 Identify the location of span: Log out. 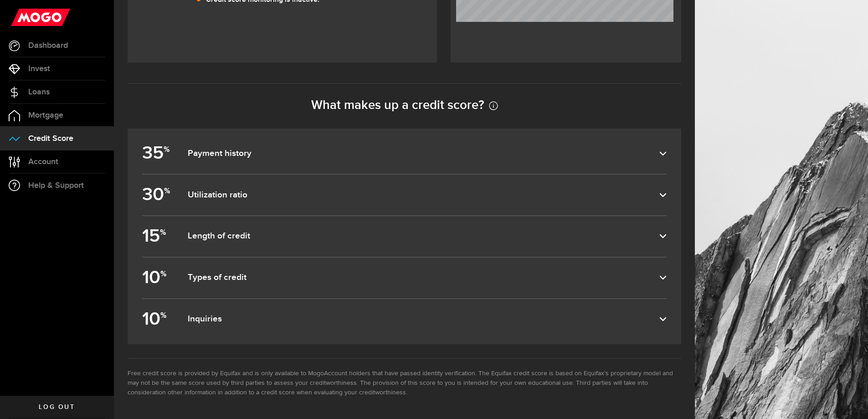
(56, 407).